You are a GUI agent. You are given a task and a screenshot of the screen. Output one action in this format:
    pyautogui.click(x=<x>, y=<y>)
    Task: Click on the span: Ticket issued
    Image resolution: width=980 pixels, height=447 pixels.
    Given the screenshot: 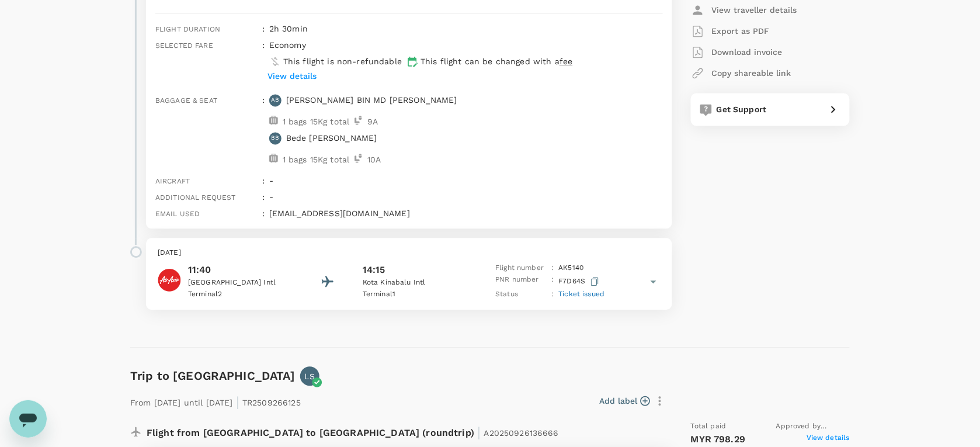 What is the action you would take?
    pyautogui.click(x=582, y=294)
    